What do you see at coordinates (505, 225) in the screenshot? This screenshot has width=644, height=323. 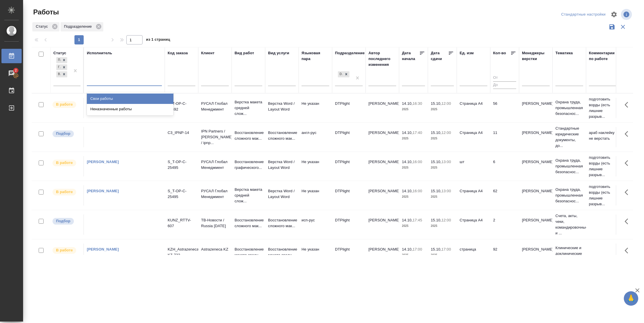 I see `td: 2` at bounding box center [505, 225].